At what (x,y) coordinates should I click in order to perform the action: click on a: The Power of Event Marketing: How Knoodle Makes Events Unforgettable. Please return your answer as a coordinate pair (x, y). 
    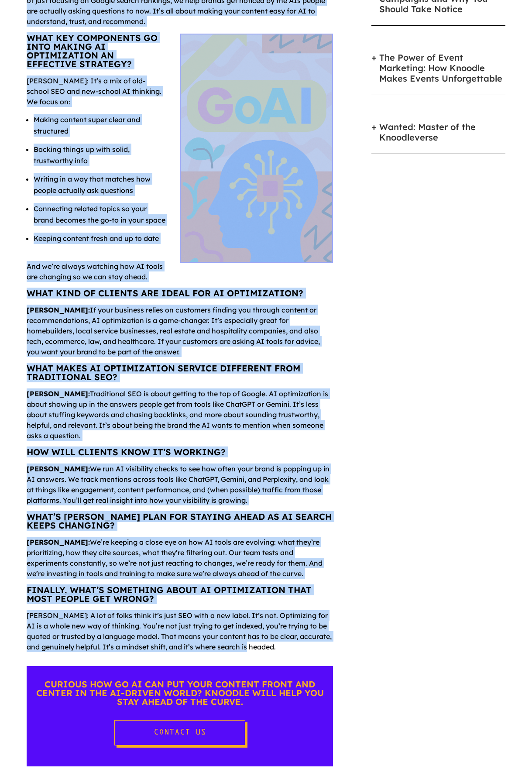
    Looking at the image, I should click on (442, 68).